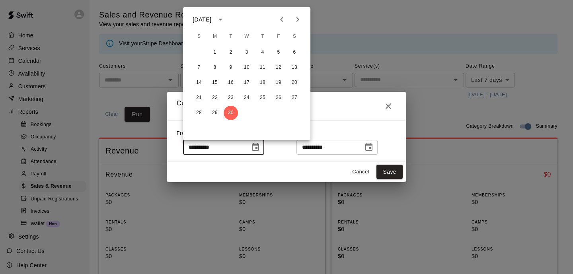  Describe the element at coordinates (298, 20) in the screenshot. I see `button: Next month` at that location.